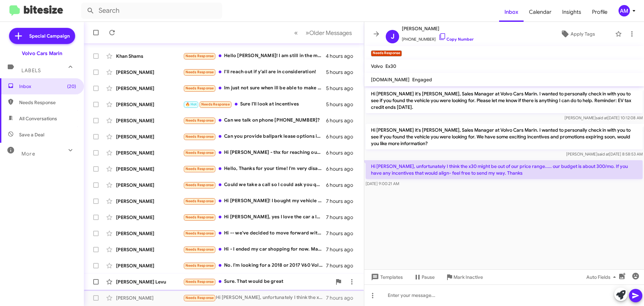 The width and height of the screenshot is (644, 306). What do you see at coordinates (254, 233) in the screenshot?
I see `div: Hi -- we've decided to move forward with another vehicle. Thank you` at bounding box center [254, 233].